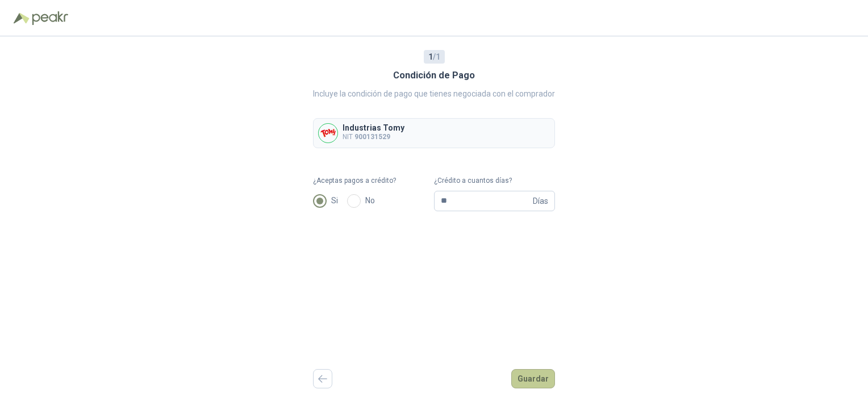 This screenshot has width=868, height=402. I want to click on span: Días, so click(540, 201).